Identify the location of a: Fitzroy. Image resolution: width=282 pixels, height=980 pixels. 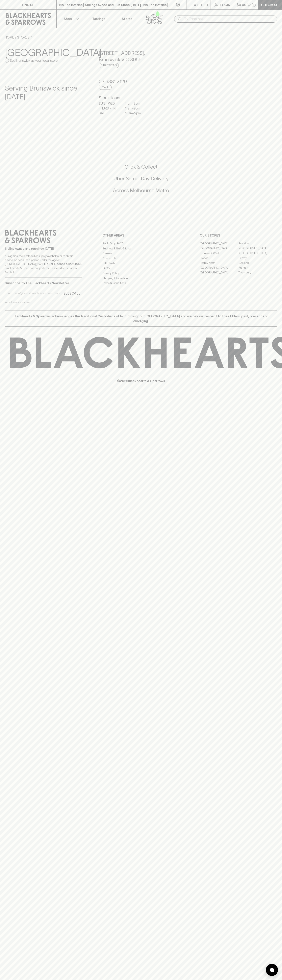
(257, 258).